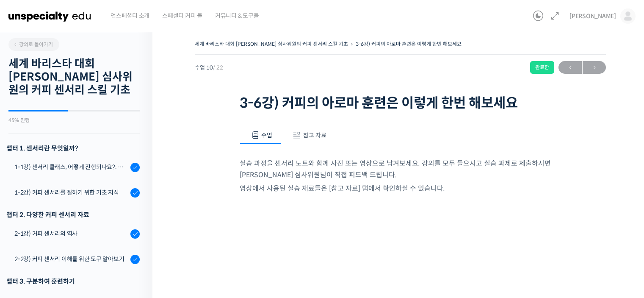 This screenshot has height=298, width=644. I want to click on div: 챕터 3. 구분하여 훈련하기, so click(73, 281).